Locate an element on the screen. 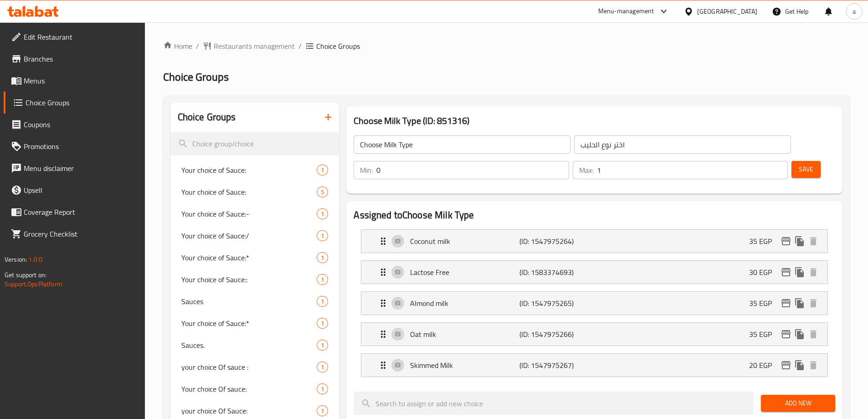  p: Skimmed Milk is located at coordinates (464, 365).